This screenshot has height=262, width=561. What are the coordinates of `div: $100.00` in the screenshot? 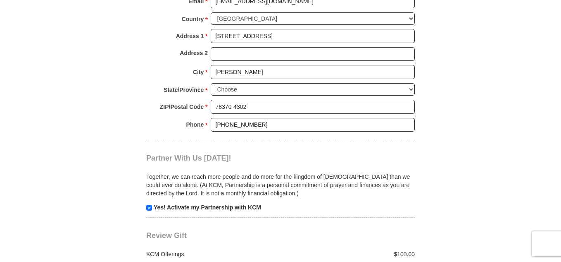 It's located at (350, 254).